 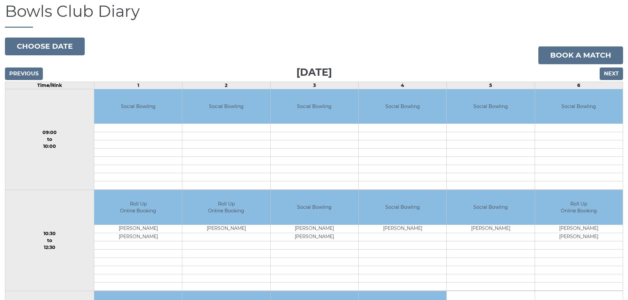 I want to click on td: 2, so click(x=226, y=85).